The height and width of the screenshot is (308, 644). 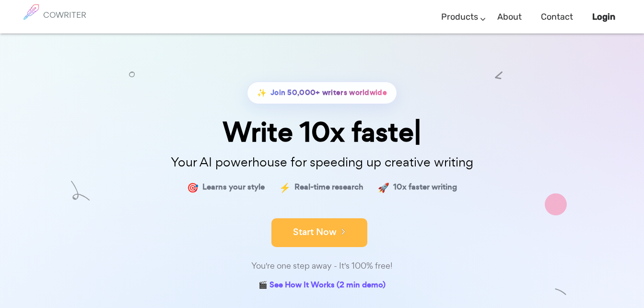 What do you see at coordinates (329, 187) in the screenshot?
I see `span: Real-time research` at bounding box center [329, 187].